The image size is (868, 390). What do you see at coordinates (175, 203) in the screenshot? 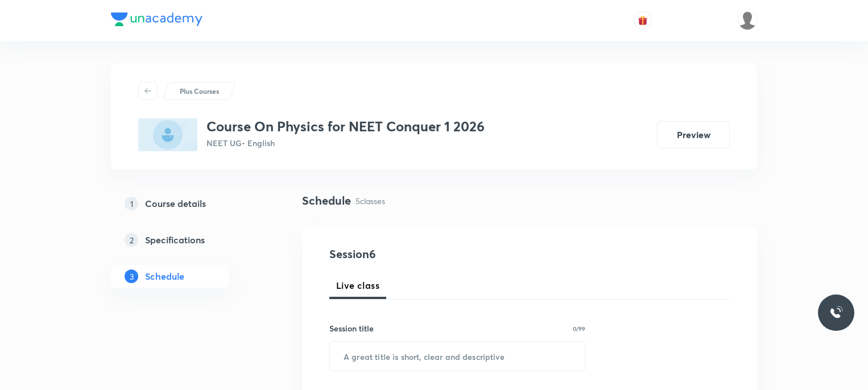
I see `h5: Course details` at bounding box center [175, 203].